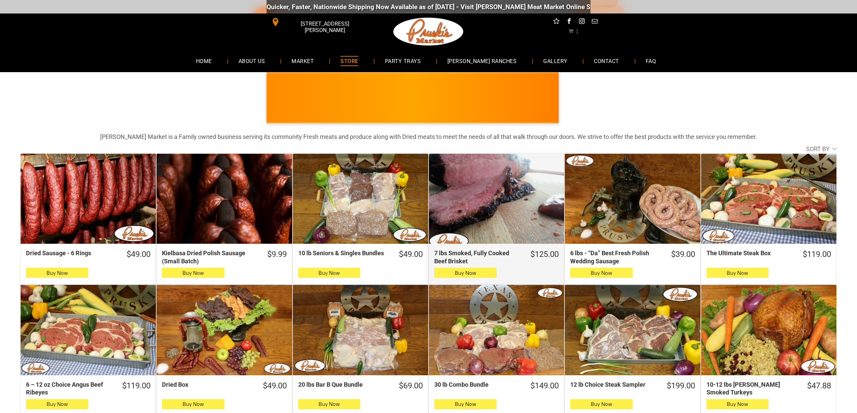 The height and width of the screenshot is (413, 857). What do you see at coordinates (88, 330) in the screenshot?
I see `a: 6 – 12 oz Choice Angus Beef Ribeyes` at bounding box center [88, 330].